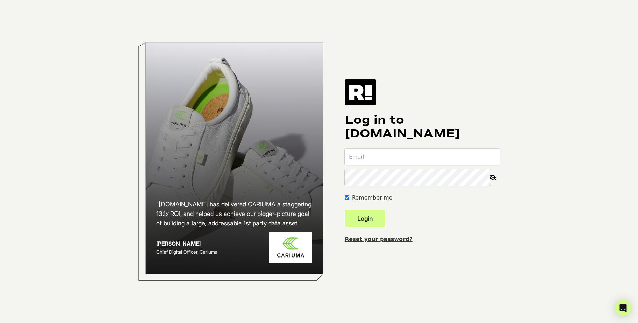 The width and height of the screenshot is (638, 323). Describe the element at coordinates (365, 219) in the screenshot. I see `button: Login` at that location.